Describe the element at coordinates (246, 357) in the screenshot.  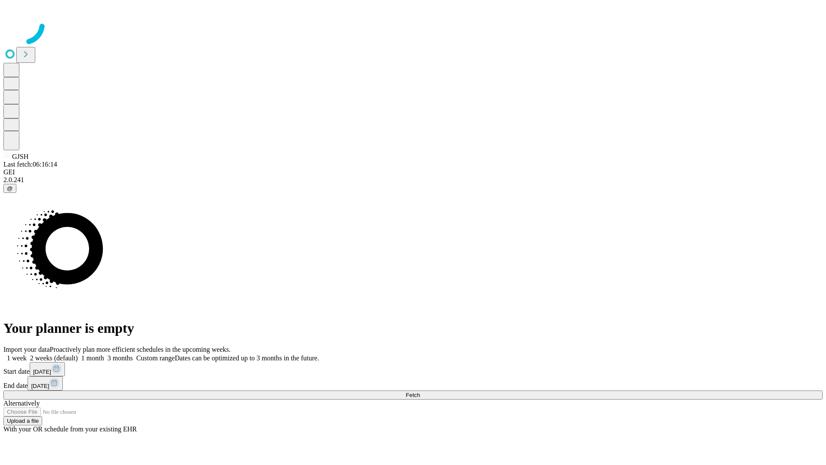
I see `span: Dates can be optimized up to 3 months in the future.` at that location.